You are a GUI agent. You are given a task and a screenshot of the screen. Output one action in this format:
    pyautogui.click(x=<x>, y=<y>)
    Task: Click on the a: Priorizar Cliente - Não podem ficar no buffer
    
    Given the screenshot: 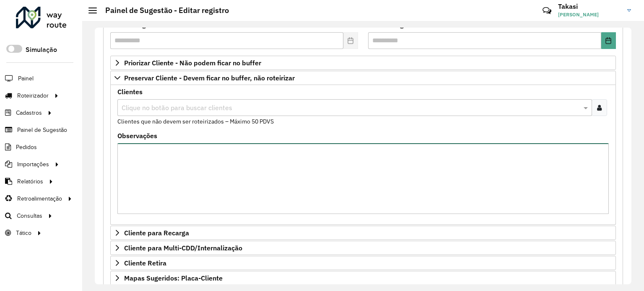 What is the action you would take?
    pyautogui.click(x=363, y=63)
    